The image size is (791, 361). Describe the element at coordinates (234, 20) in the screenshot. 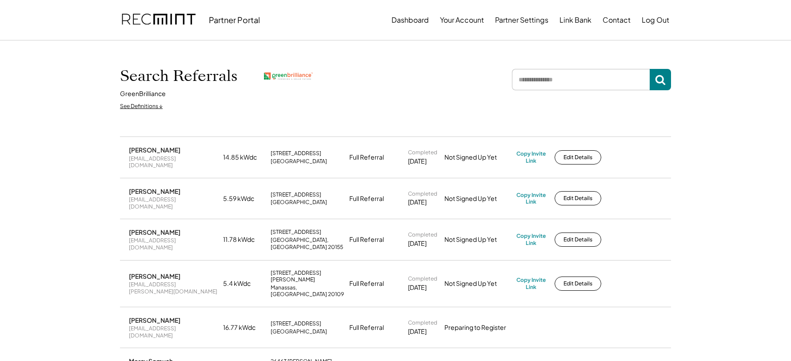

I see `div: Partner Portal` at that location.